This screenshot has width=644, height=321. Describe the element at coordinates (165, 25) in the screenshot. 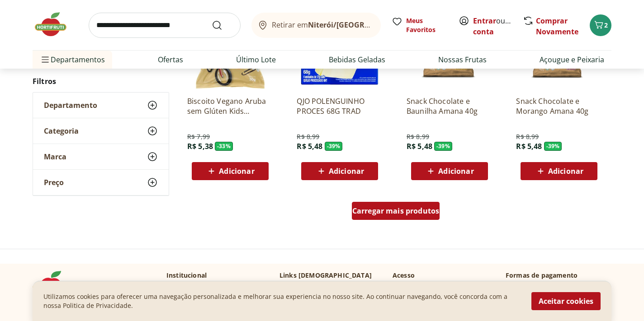

I see `input: search` at that location.